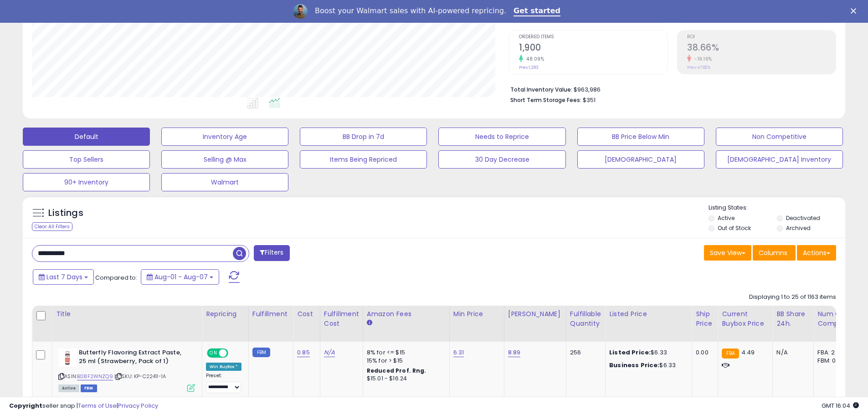 The height and width of the screenshot is (415, 868). What do you see at coordinates (534, 59) in the screenshot?
I see `small: 48.09%` at bounding box center [534, 59].